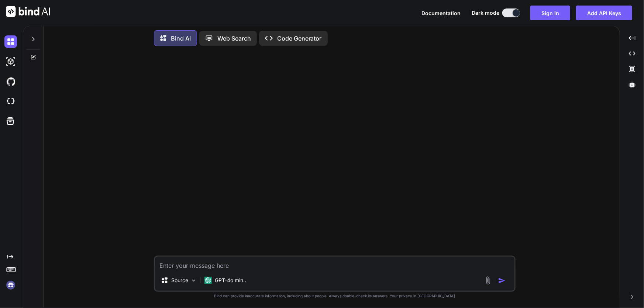  I want to click on span: Dark mode, so click(486, 13).